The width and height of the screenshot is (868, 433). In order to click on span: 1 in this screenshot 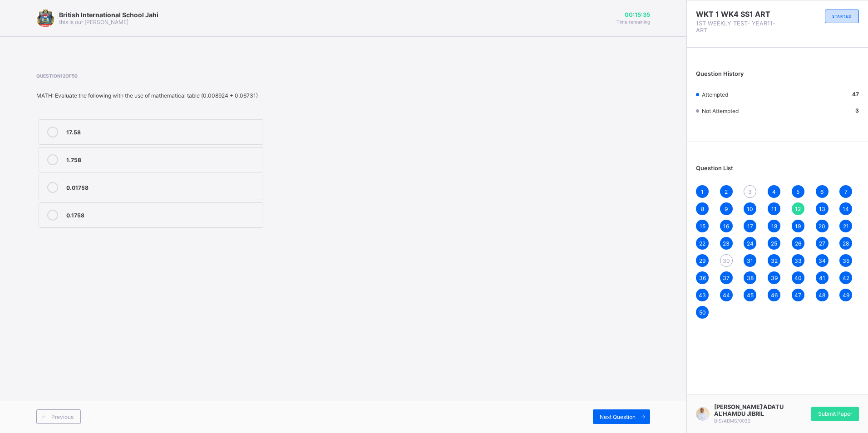, I will do `click(702, 191)`.